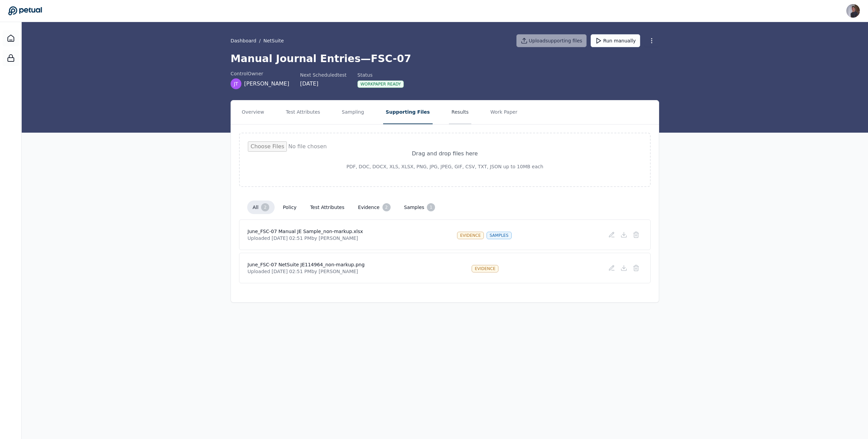 This screenshot has height=439, width=868. I want to click on button: evidence 2, so click(374, 207).